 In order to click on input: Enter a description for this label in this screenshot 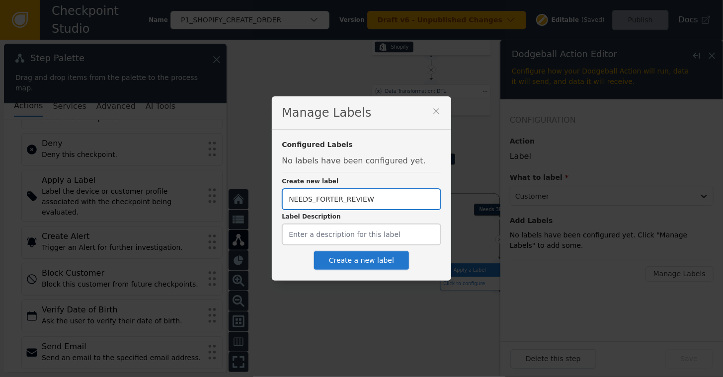, I will do `click(361, 235)`.